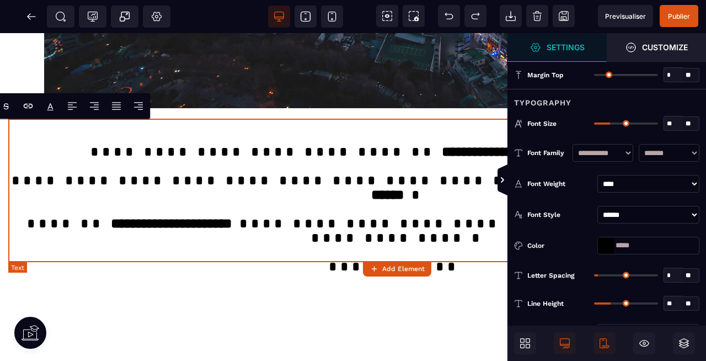 Image resolution: width=706 pixels, height=361 pixels. What do you see at coordinates (551, 275) in the screenshot?
I see `span: Letter Spacing` at bounding box center [551, 275].